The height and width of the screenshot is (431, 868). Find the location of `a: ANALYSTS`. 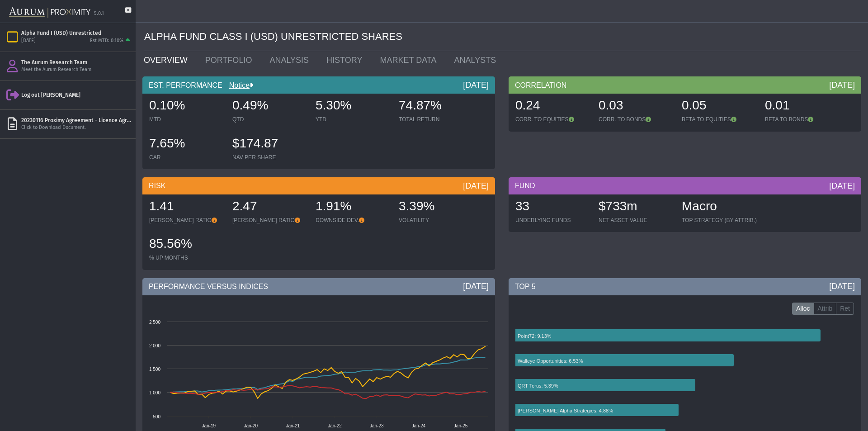

a: ANALYSTS is located at coordinates (477, 60).